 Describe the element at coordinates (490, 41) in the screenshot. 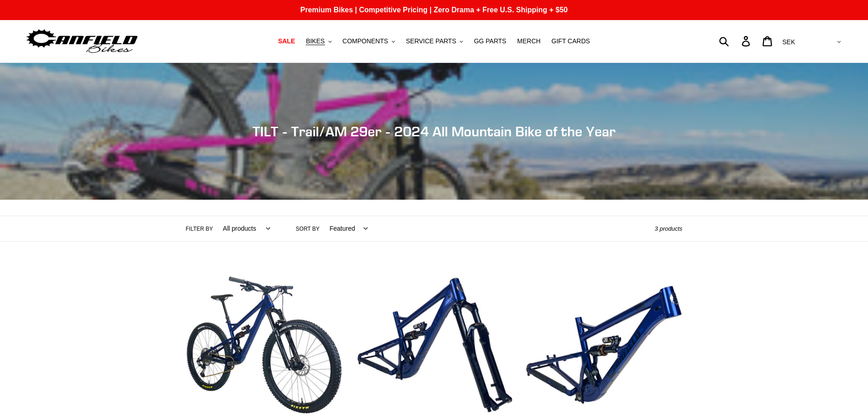

I see `a: GG PARTS` at that location.